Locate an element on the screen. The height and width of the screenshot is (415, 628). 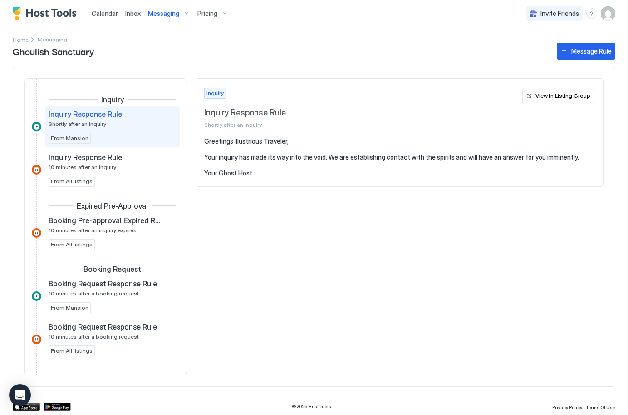
a: Inbox is located at coordinates (133, 13).